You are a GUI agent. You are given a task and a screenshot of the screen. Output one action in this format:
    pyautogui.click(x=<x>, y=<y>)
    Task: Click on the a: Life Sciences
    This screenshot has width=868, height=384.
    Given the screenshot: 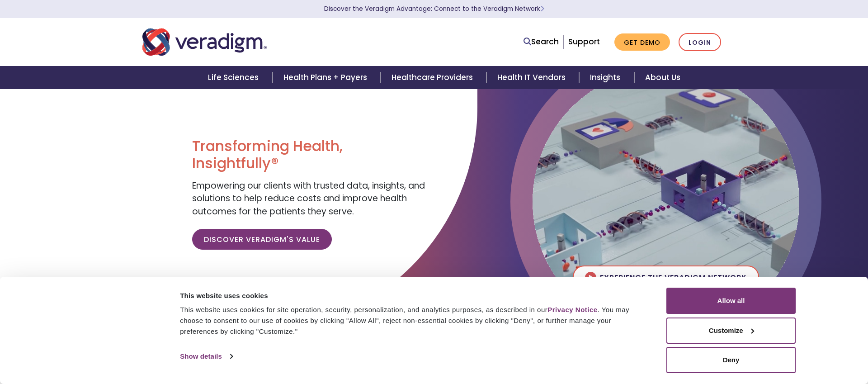 What is the action you would take?
    pyautogui.click(x=235, y=77)
    